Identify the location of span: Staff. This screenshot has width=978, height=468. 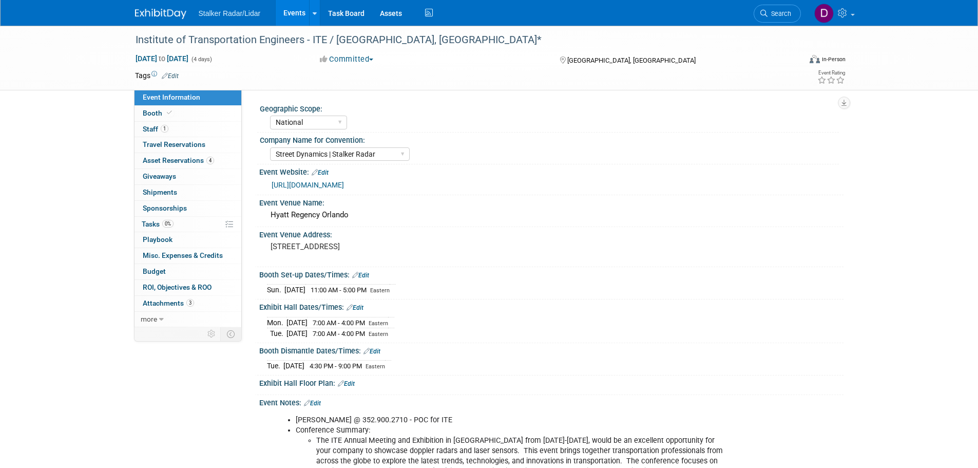
(156, 129).